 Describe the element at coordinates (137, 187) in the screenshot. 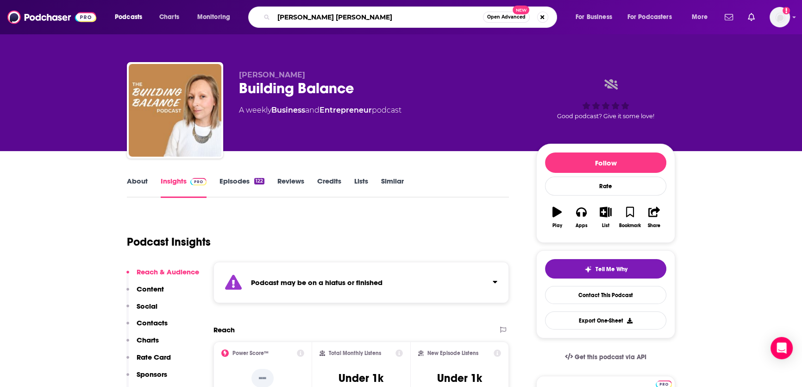

I see `a: About` at that location.